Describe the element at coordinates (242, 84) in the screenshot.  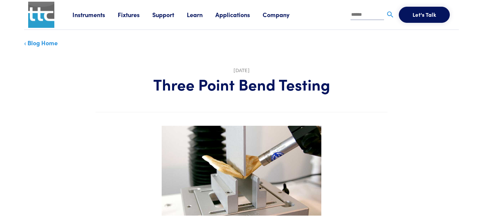
I see `h1: Three Point Bend Testing` at that location.